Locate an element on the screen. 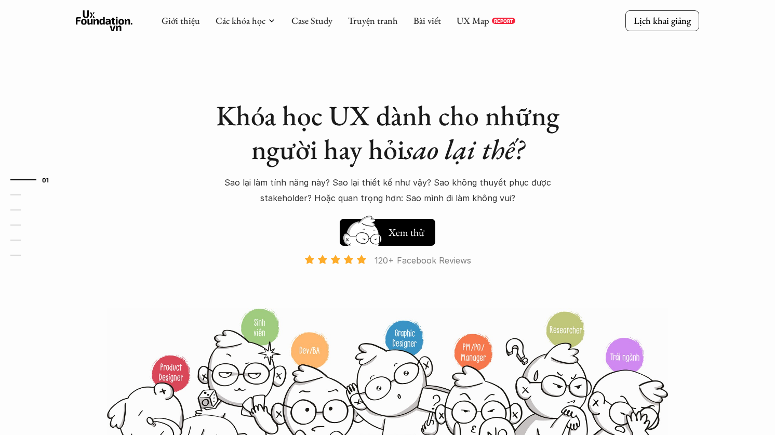 The height and width of the screenshot is (435, 775). h5: Xem thử is located at coordinates (406, 232).